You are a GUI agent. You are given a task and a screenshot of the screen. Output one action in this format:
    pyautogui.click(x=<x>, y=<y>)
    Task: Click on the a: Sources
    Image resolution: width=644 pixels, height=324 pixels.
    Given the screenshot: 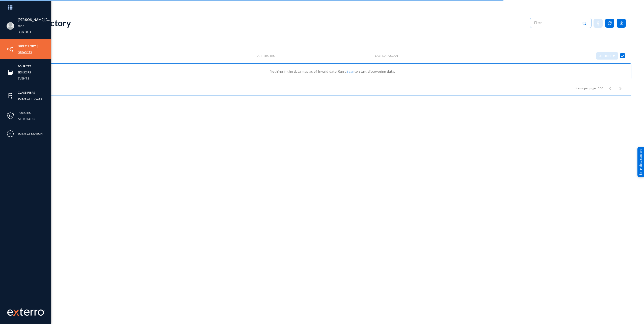 What is the action you would take?
    pyautogui.click(x=24, y=66)
    